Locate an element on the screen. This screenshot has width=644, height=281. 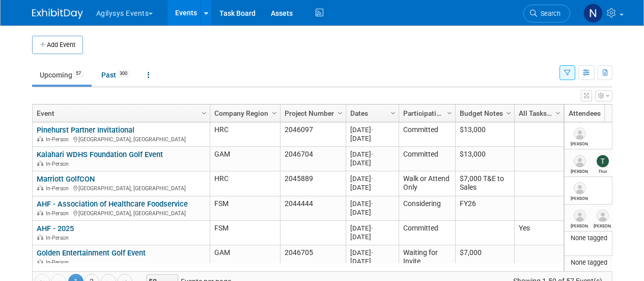
img: Robert Blackwell is located at coordinates (580, 215).